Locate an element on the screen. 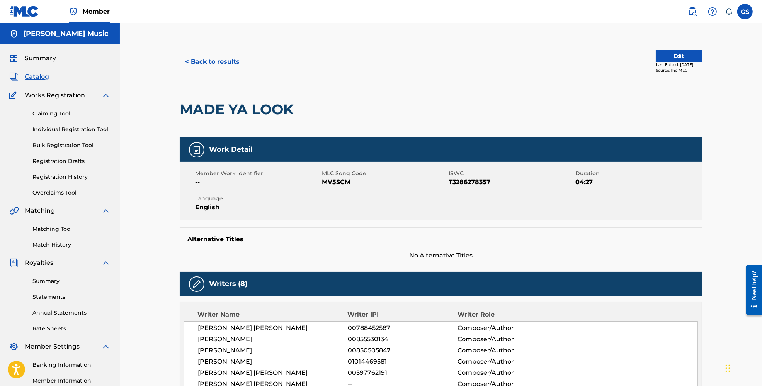  div: User Menu is located at coordinates (745, 12).